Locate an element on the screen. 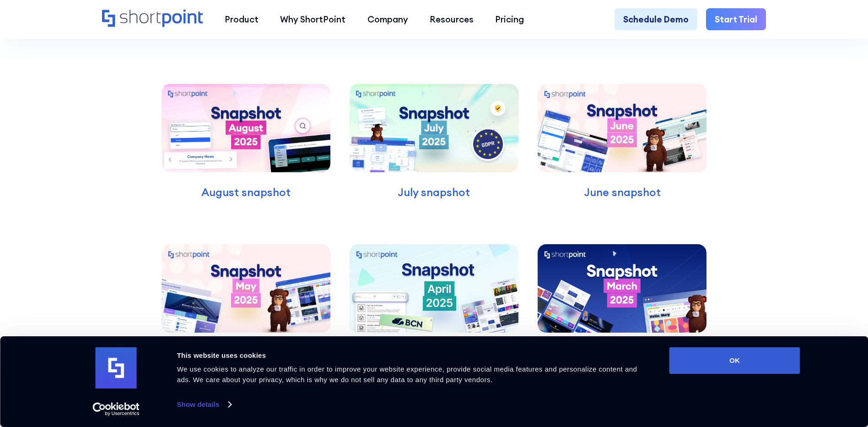  p: August snapshot is located at coordinates (246, 192).